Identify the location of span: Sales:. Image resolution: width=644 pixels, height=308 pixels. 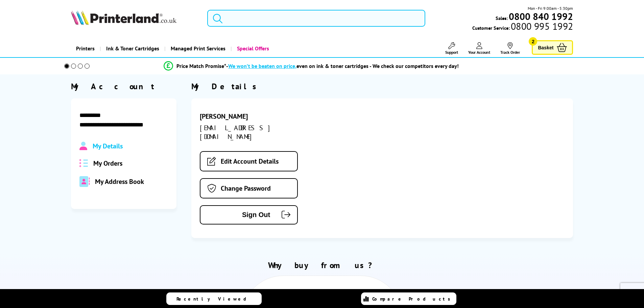
(502, 18).